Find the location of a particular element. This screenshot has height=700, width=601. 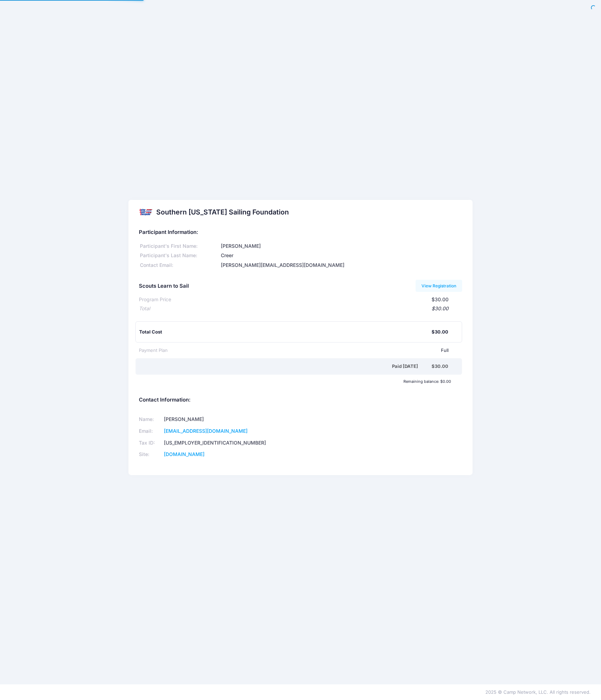

td: Tax ID: is located at coordinates (150, 443).